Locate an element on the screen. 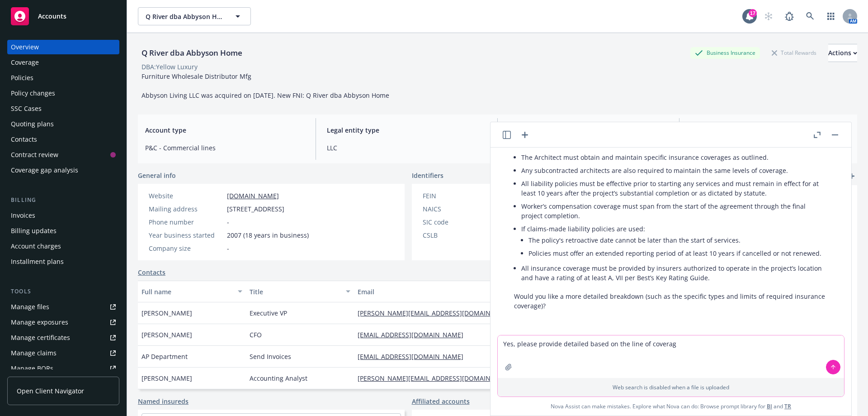 The image size is (868, 416). a: Policy changes is located at coordinates (64, 93).